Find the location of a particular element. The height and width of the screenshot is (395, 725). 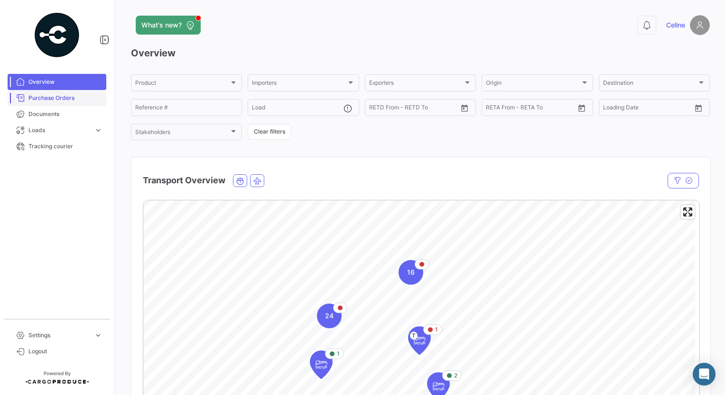

span: T is located at coordinates (414, 336).